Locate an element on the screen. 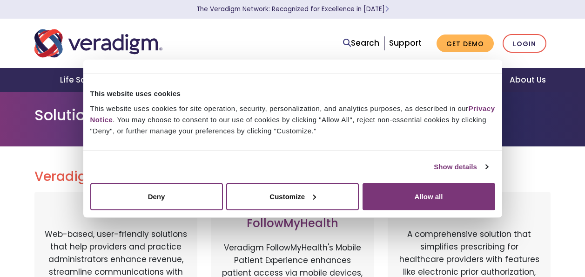 The width and height of the screenshot is (585, 277). button: Deny is located at coordinates (156, 196).